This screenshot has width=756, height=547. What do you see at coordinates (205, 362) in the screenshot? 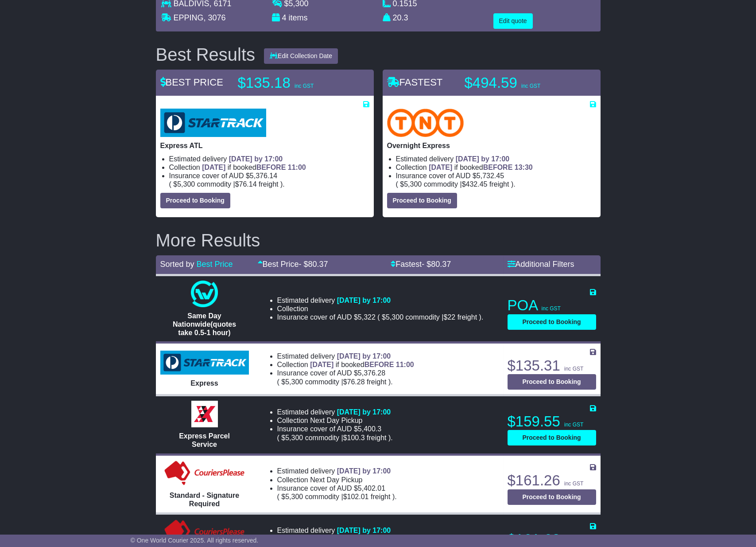
I see `img: StarTrack: Express` at bounding box center [205, 362].